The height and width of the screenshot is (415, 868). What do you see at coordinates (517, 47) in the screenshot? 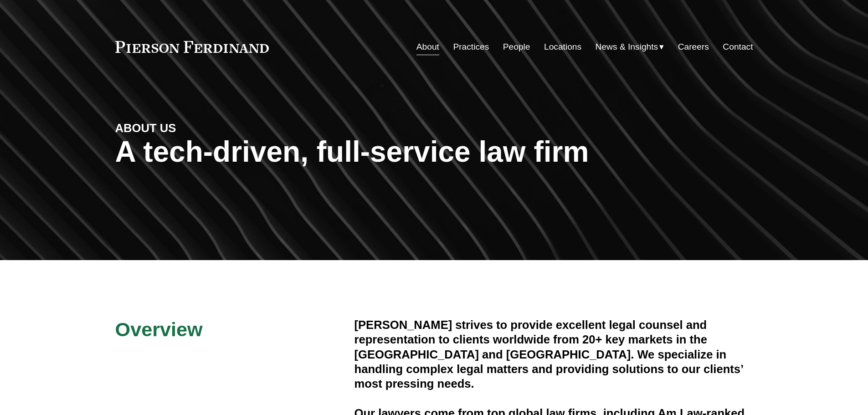
I see `a: People` at bounding box center [517, 47].